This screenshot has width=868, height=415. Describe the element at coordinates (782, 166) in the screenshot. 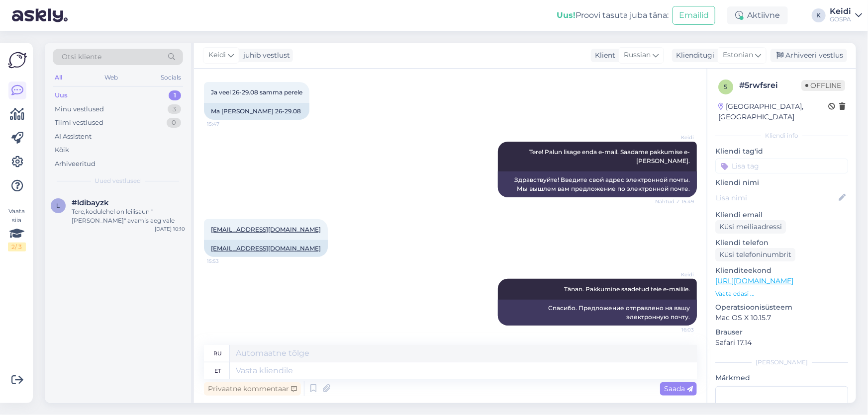

I see `input: Lisa tag` at that location.